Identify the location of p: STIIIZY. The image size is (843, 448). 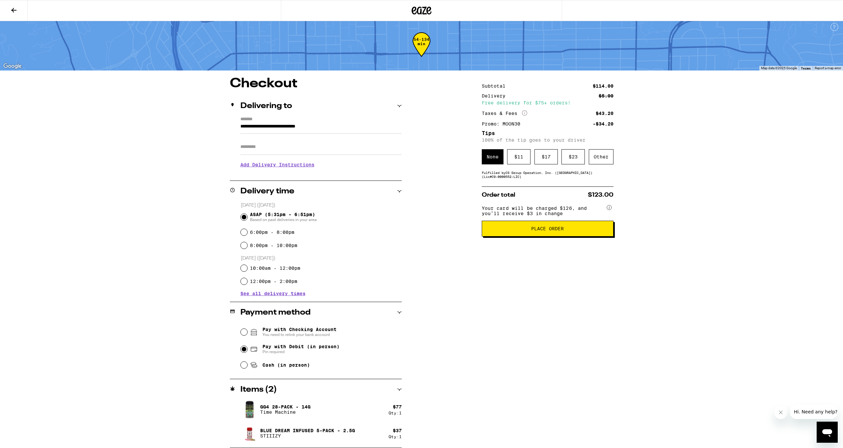
(307, 435).